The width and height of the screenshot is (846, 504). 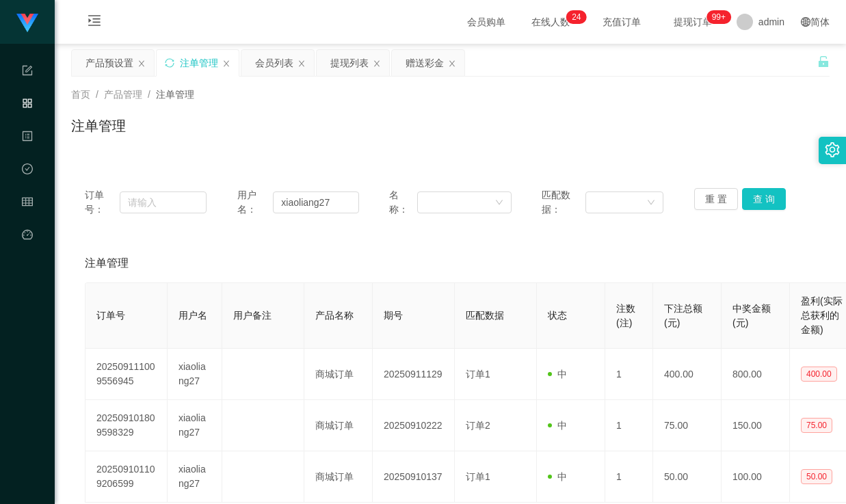 What do you see at coordinates (818, 373) in the screenshot?
I see `span: 400.00` at bounding box center [818, 373].